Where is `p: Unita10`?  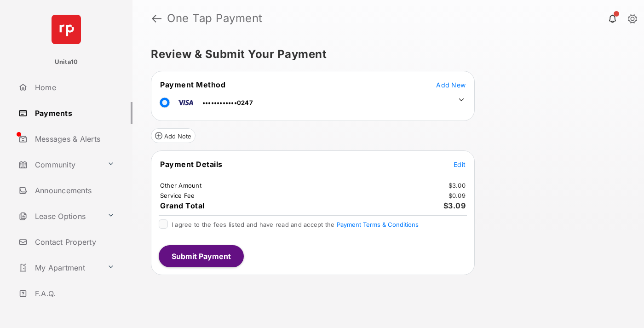 p: Unita10 is located at coordinates (66, 62).